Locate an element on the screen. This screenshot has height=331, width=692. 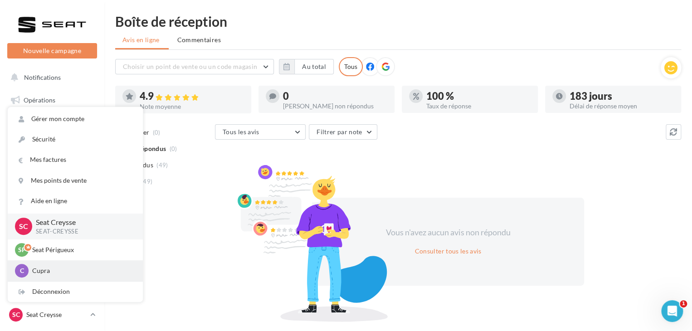
div: 100 % is located at coordinates (479, 96).